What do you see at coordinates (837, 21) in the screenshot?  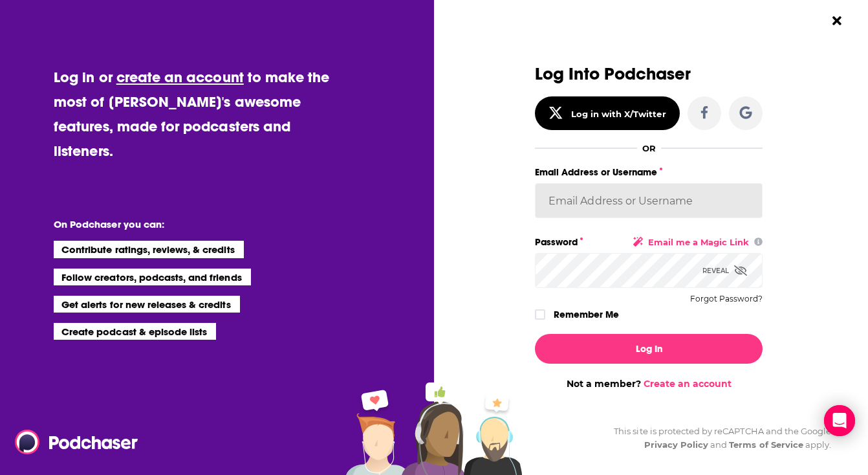 I see `button: Close Button` at bounding box center [837, 21].